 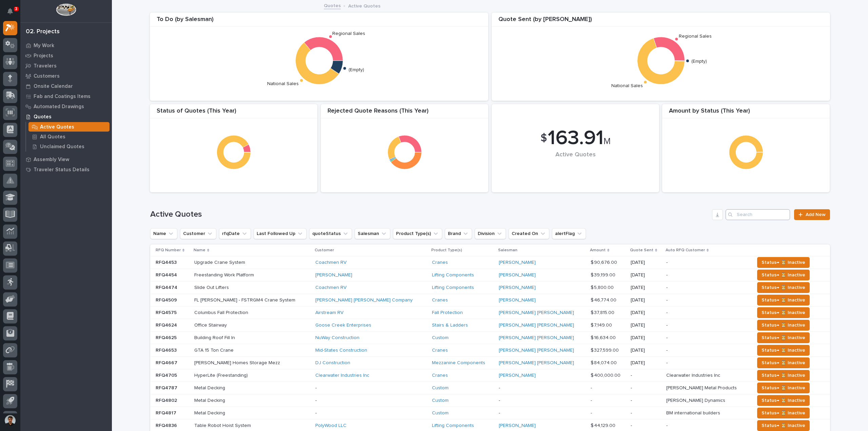 What do you see at coordinates (372, 234) in the screenshot?
I see `button: Salesman` at bounding box center [372, 234].